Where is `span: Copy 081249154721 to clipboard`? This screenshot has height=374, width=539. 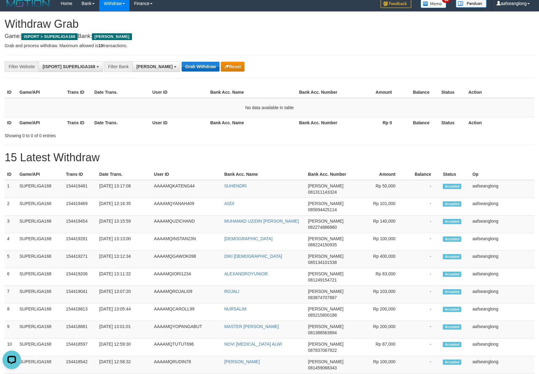 span: Copy 081249154721 to clipboard is located at coordinates (322, 280).